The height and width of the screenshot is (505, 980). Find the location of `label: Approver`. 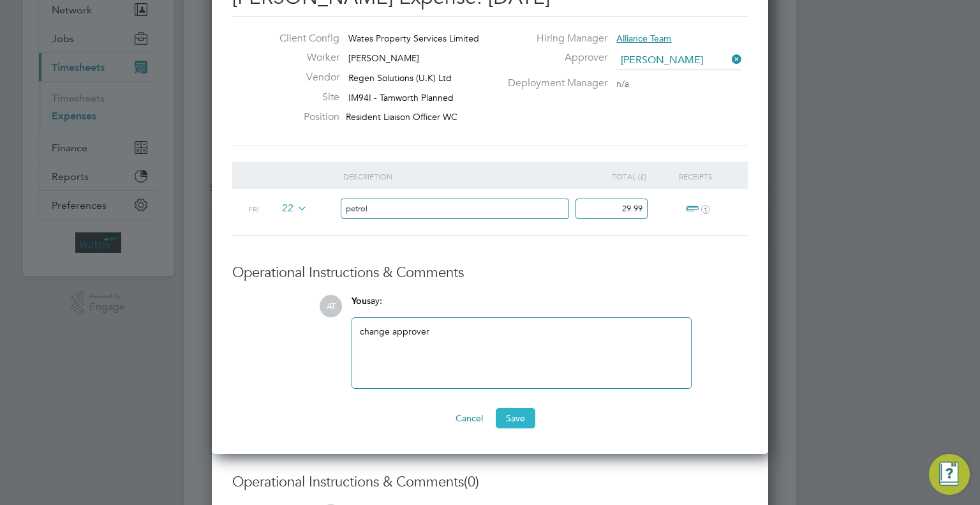

label: Approver is located at coordinates (554, 57).